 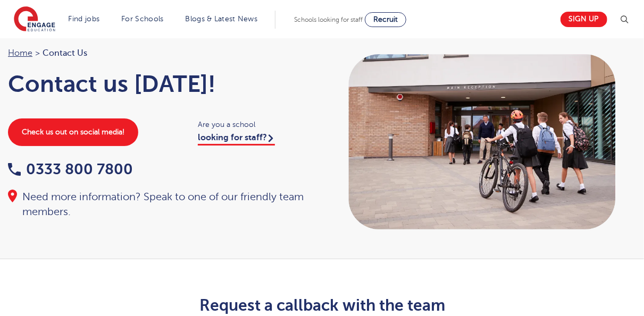 What do you see at coordinates (35, 20) in the screenshot?
I see `img: Engage Education` at bounding box center [35, 20].